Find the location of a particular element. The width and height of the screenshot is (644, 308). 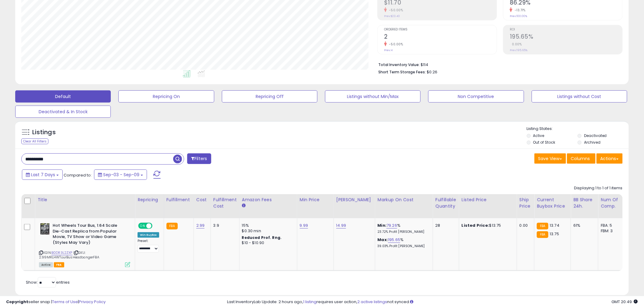

div: $0.30 min is located at coordinates (267, 231).